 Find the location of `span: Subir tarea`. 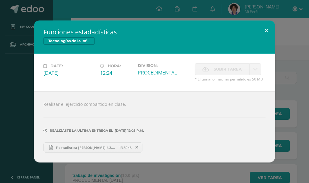

span: Subir tarea is located at coordinates (227, 69).